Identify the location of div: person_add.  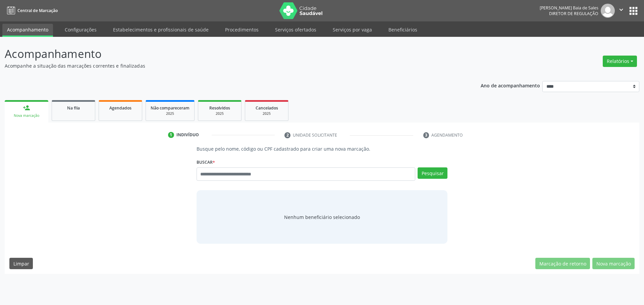
(26, 108).